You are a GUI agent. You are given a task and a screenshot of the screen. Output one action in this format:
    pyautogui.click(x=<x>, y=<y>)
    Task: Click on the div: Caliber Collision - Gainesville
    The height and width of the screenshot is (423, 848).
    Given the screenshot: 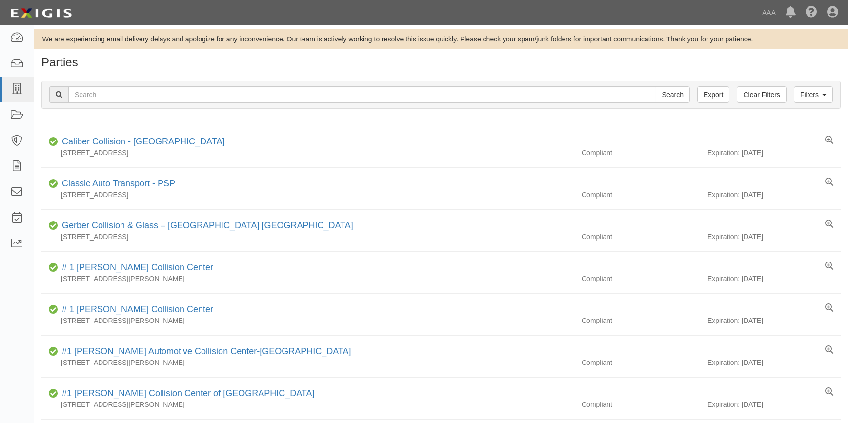 What is the action you would take?
    pyautogui.click(x=141, y=142)
    